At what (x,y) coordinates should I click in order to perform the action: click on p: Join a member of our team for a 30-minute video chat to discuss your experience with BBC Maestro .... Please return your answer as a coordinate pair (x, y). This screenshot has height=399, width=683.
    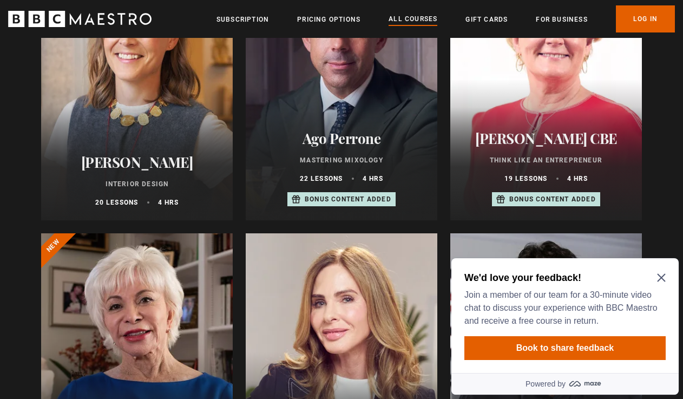
    Looking at the image, I should click on (116, 54).